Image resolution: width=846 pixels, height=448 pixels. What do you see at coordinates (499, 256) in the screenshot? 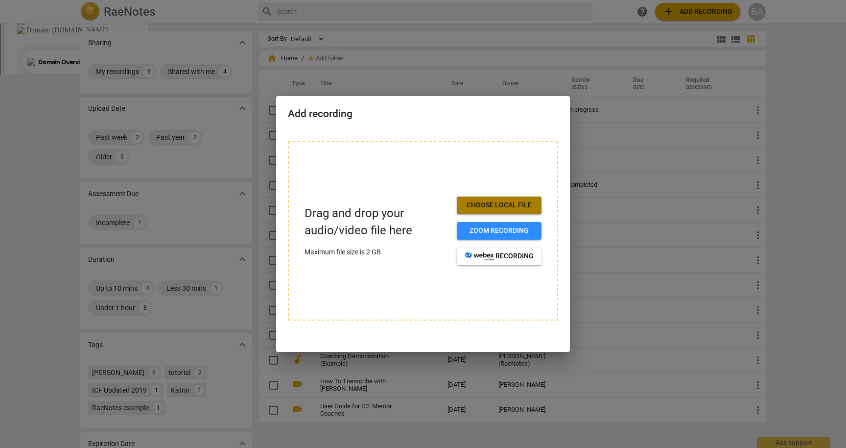
I see `span: recording` at bounding box center [499, 256].